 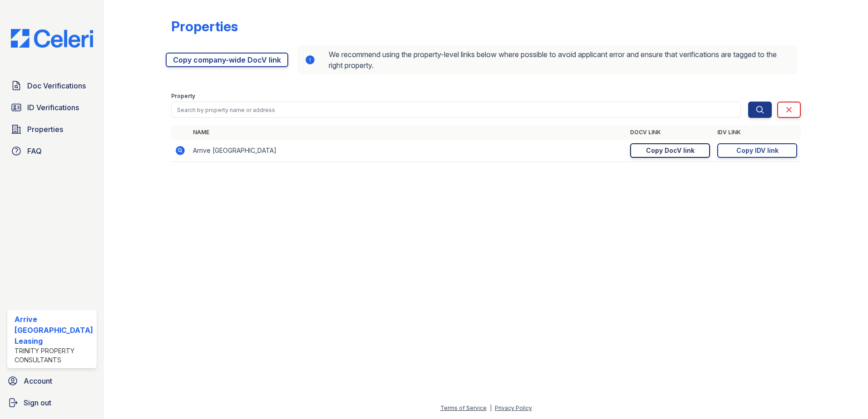 I want to click on span: Sign out, so click(x=37, y=403).